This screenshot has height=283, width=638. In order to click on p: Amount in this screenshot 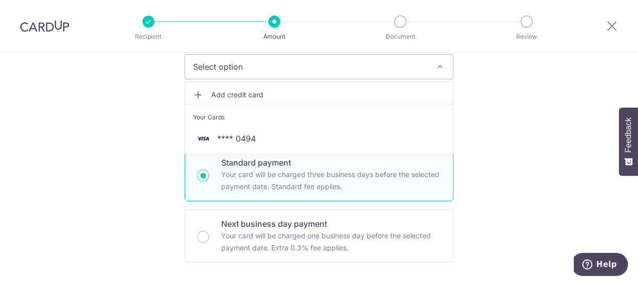, I will do `click(275, 37)`.